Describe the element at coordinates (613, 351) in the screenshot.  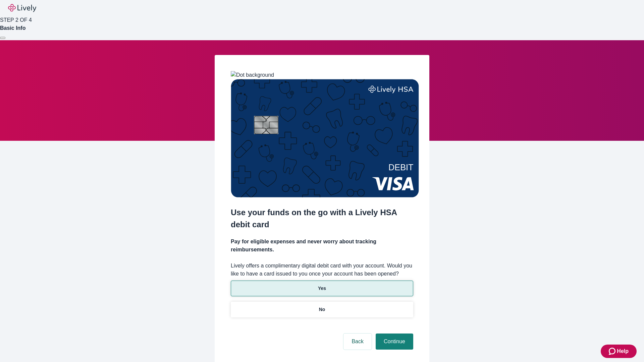
I see `svg: Zendesk support icon` at that location.